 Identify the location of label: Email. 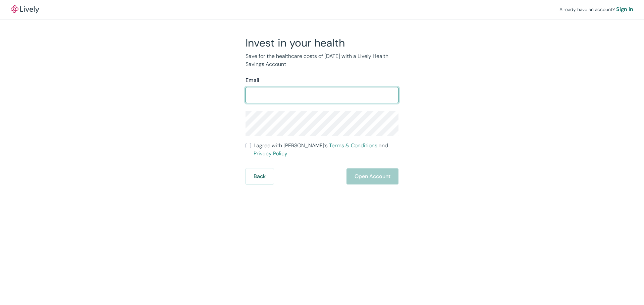
(252, 80).